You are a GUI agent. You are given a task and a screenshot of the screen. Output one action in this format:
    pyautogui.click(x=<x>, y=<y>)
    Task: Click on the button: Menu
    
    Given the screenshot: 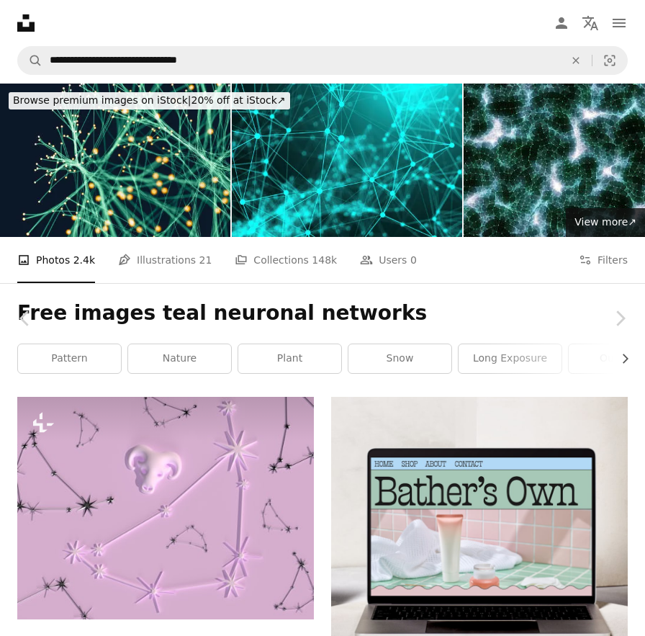 What is the action you would take?
    pyautogui.click(x=619, y=23)
    